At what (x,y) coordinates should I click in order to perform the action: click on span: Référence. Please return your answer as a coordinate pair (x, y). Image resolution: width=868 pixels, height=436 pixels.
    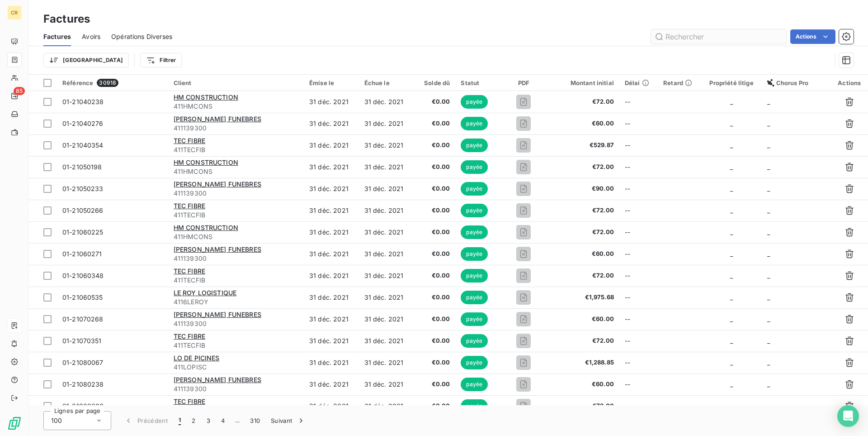
    Looking at the image, I should click on (78, 83).